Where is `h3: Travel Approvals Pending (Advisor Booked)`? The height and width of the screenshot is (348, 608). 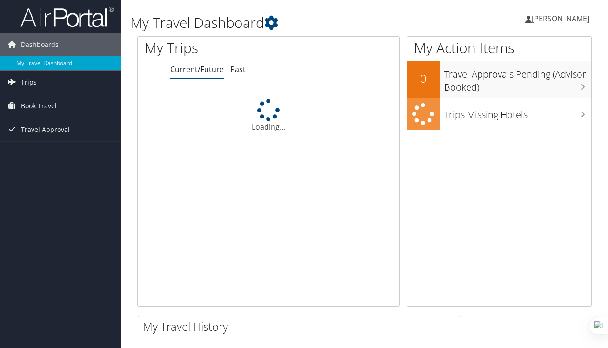 h3: Travel Approvals Pending (Advisor Booked) is located at coordinates (518, 79).